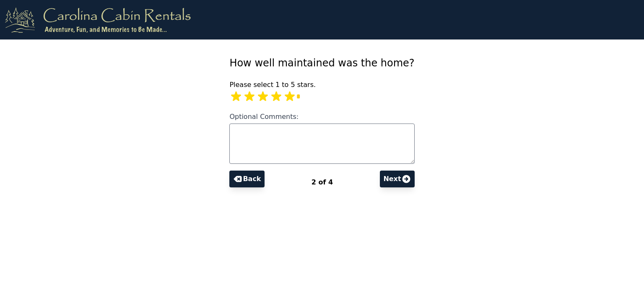 This screenshot has height=292, width=644. What do you see at coordinates (322, 85) in the screenshot?
I see `p: Please select 1 to 5 stars.` at bounding box center [322, 85].